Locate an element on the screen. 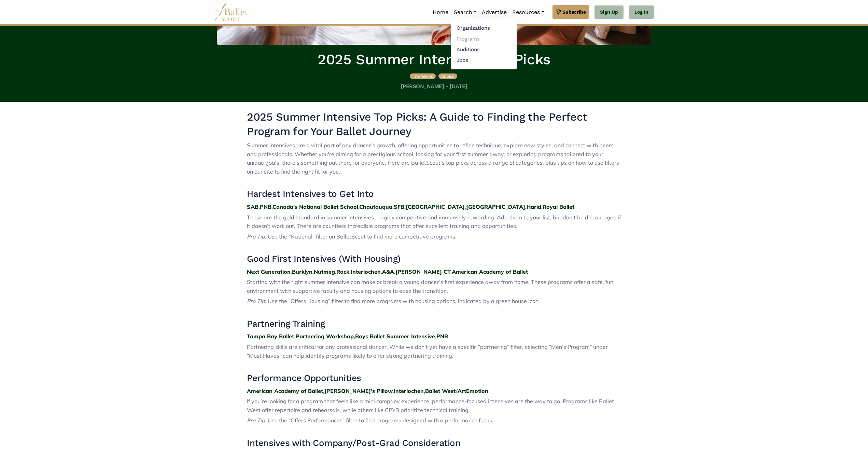 The image size is (868, 449). a: Next Generation is located at coordinates (269, 271).